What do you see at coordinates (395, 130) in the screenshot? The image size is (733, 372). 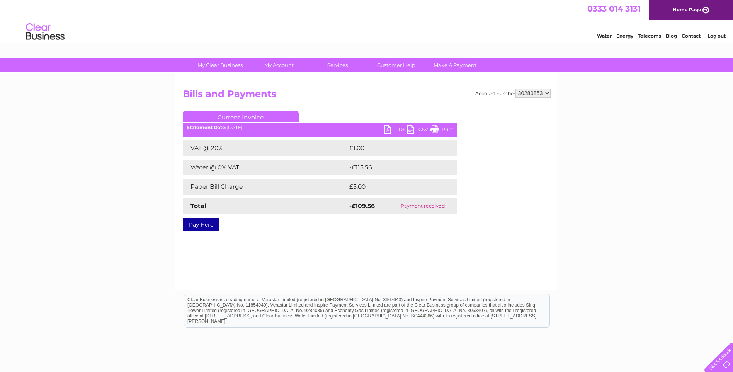 I see `a: PDF` at bounding box center [395, 130].